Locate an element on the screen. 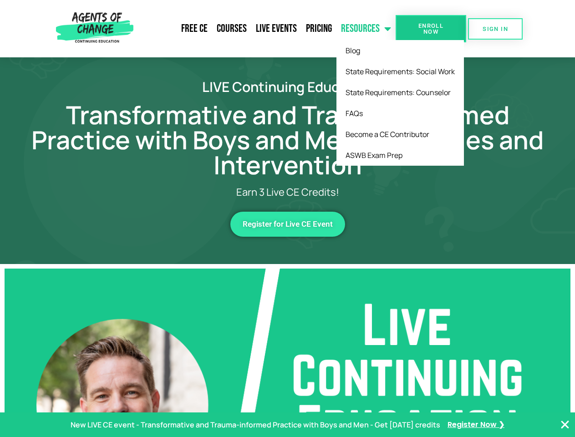 The height and width of the screenshot is (437, 575). a: Register Now ❯ is located at coordinates (476, 425).